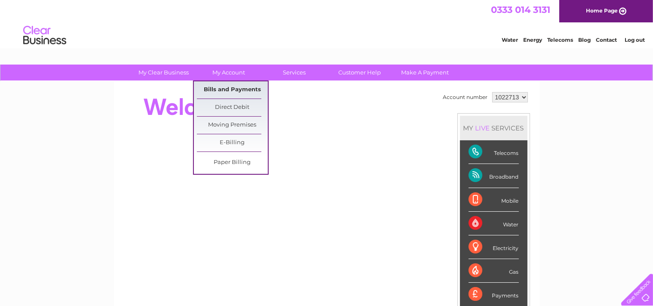  What do you see at coordinates (493, 128) in the screenshot?
I see `div: MY SERVICES` at bounding box center [493, 128].